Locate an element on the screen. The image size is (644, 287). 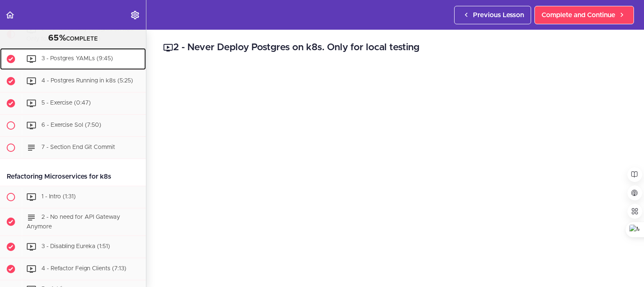
span: 7 - Section End Git Commit is located at coordinates (78, 147).